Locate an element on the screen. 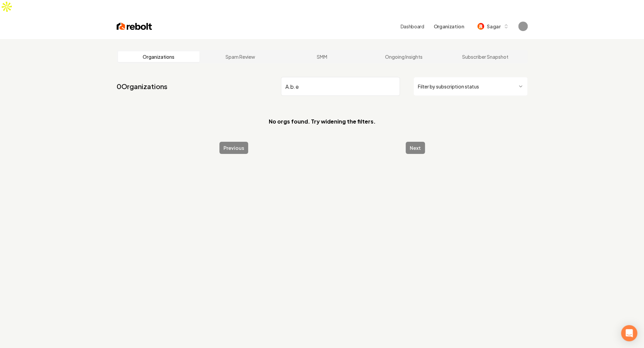 The height and width of the screenshot is (348, 644). img: Rebolt Logo is located at coordinates (134, 26).